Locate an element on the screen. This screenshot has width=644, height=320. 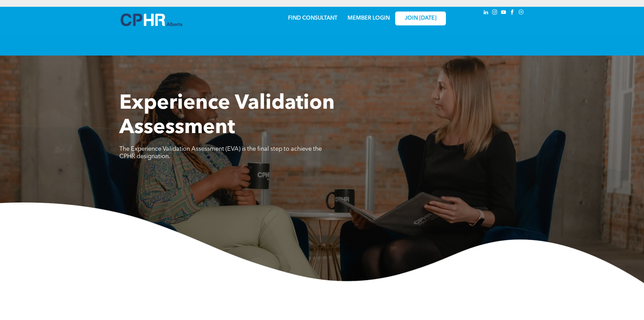
span: Experience Validation Assessment is located at coordinates (227, 115).